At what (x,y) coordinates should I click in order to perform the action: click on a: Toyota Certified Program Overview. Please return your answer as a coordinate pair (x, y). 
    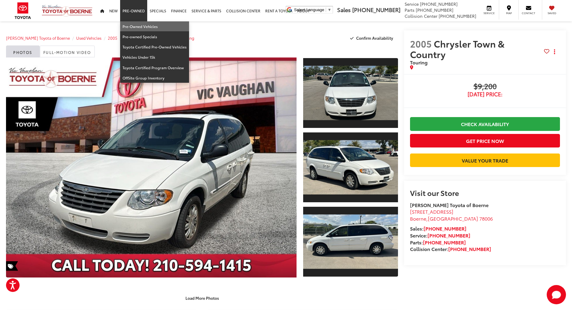
    Looking at the image, I should click on (154, 68).